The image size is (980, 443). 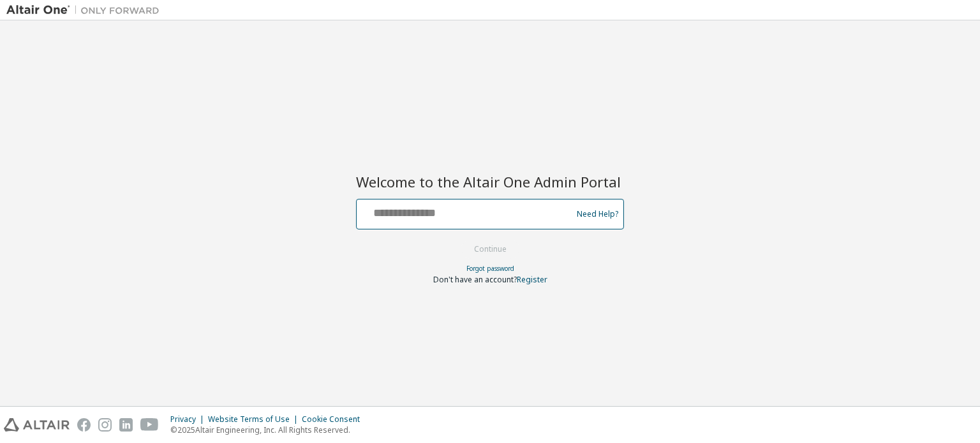 I want to click on img: Altair One, so click(x=86, y=10).